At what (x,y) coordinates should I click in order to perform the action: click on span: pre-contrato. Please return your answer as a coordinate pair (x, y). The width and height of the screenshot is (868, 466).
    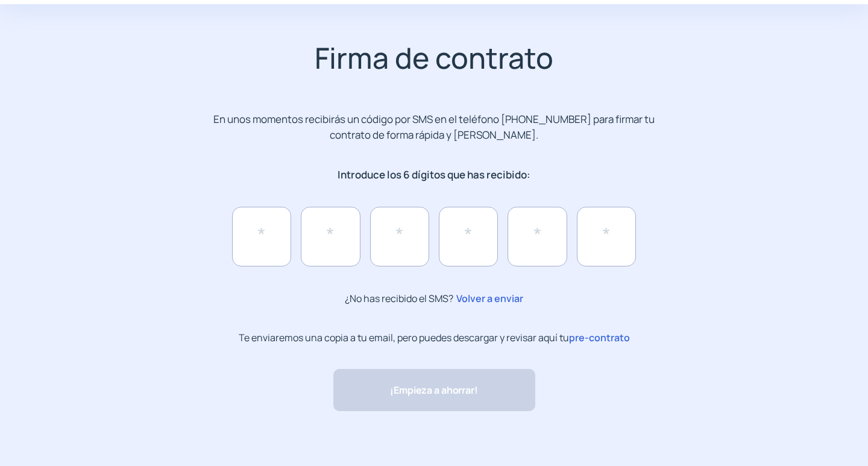
    Looking at the image, I should click on (600, 337).